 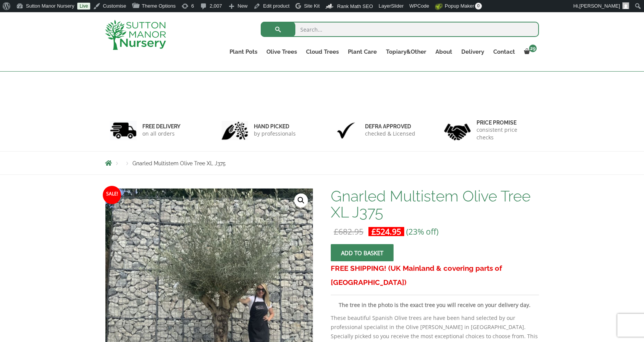 What do you see at coordinates (478, 6) in the screenshot?
I see `span: 0` at bounding box center [478, 6].